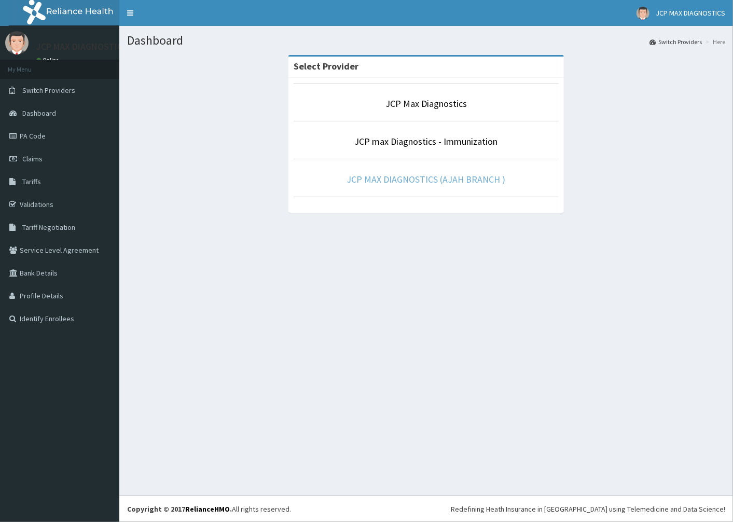  Describe the element at coordinates (326, 66) in the screenshot. I see `strong: Select Provider` at that location.